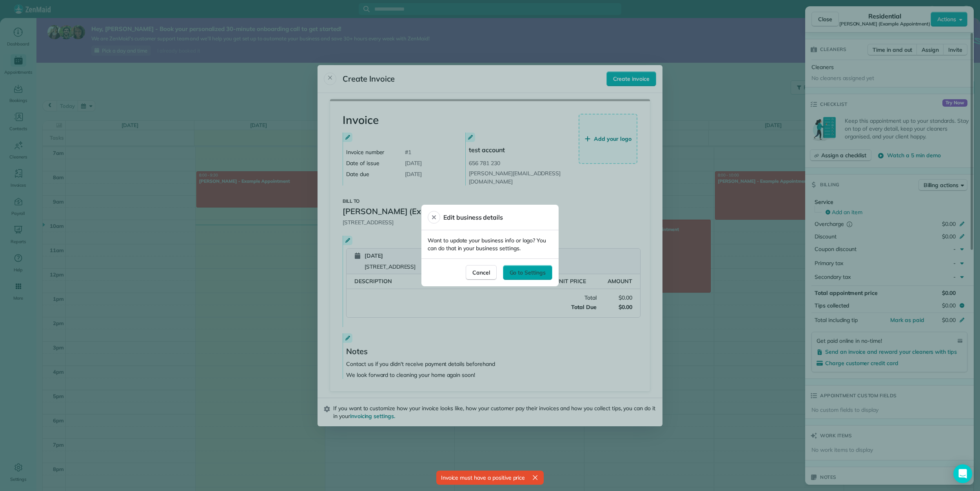  What do you see at coordinates (527, 273) in the screenshot?
I see `span: Go to Settings` at bounding box center [527, 273].